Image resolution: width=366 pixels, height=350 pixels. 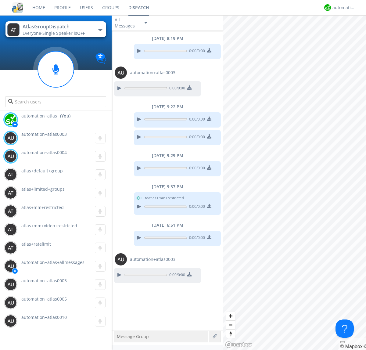 I want to click on span: automation+atlas0004, so click(x=44, y=152).